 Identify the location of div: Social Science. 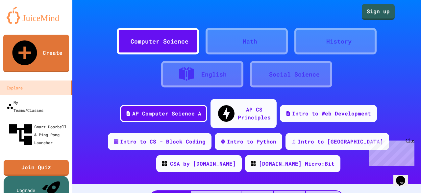
(295, 74).